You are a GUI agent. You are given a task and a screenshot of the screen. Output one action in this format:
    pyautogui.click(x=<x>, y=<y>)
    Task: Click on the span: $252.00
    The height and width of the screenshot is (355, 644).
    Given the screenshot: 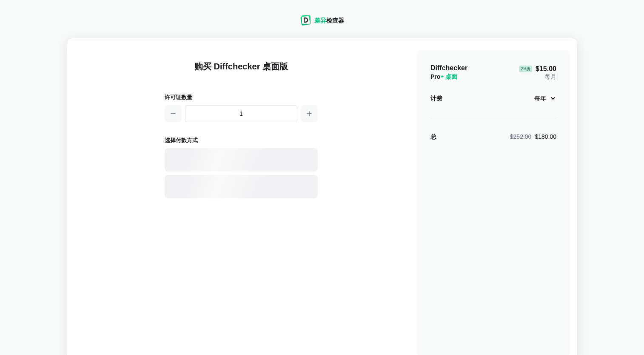 What is the action you would take?
    pyautogui.click(x=521, y=136)
    